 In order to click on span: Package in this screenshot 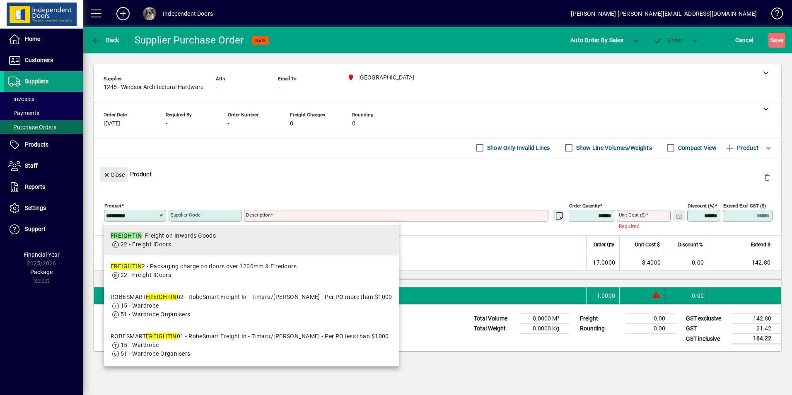, I will do `click(41, 272)`.